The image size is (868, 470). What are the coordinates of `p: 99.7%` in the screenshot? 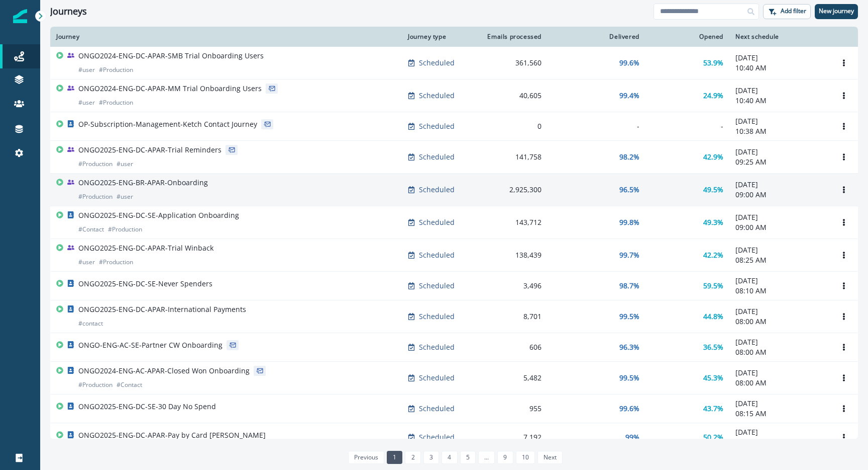 It's located at (629, 255).